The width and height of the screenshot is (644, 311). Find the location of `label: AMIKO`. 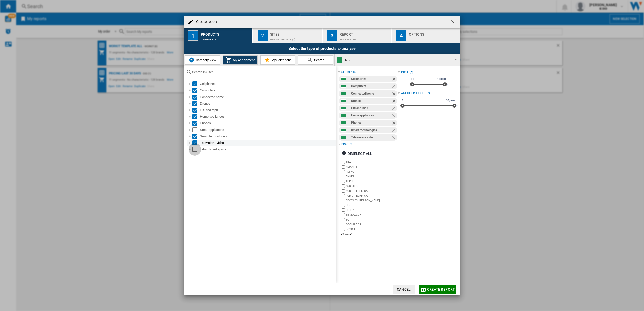

label: AMIKO is located at coordinates (372, 171).